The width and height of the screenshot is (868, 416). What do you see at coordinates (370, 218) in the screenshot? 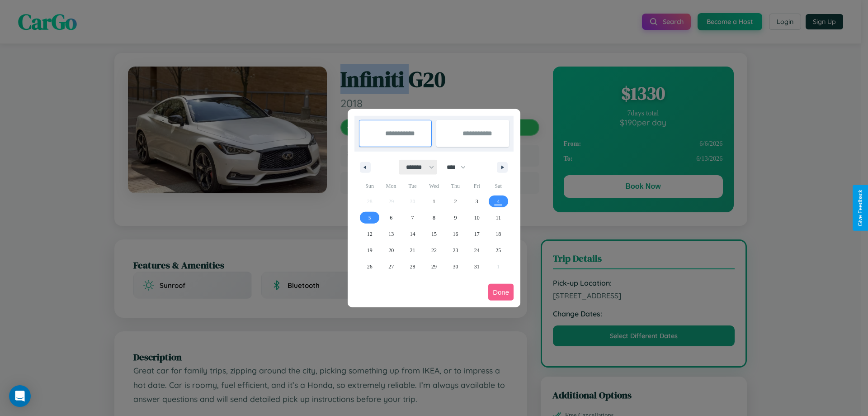
I see `span: 5` at bounding box center [370, 218].